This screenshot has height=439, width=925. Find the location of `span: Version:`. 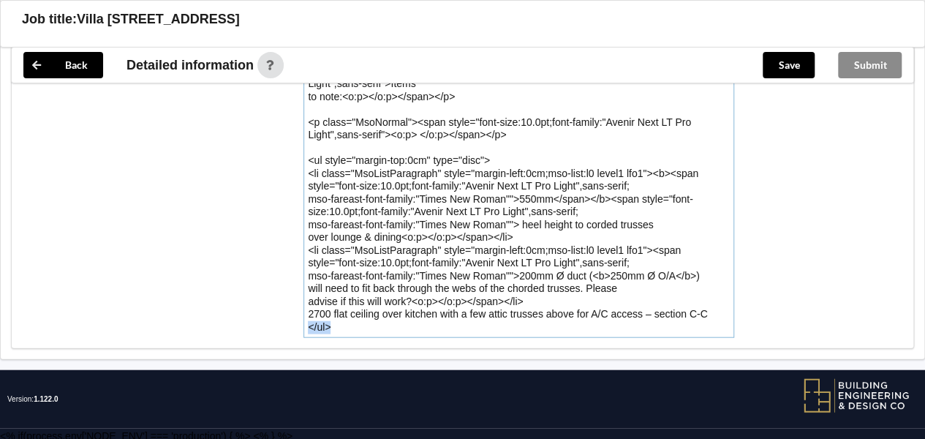

span: Version: is located at coordinates (33, 399).